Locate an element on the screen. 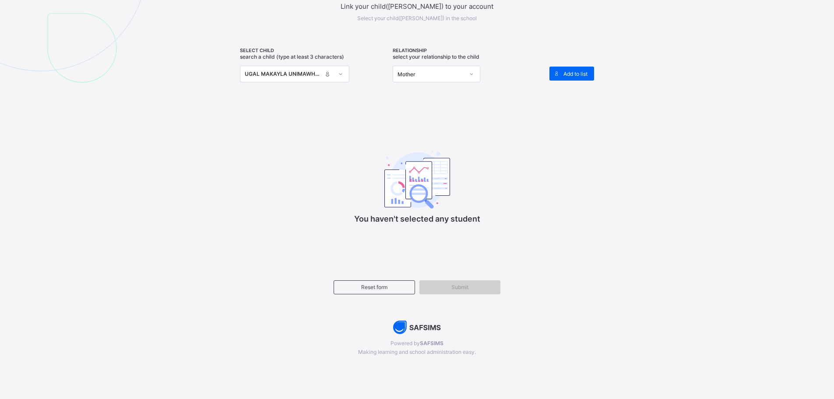 The width and height of the screenshot is (834, 399). div: You haven't selected any student is located at coordinates (417, 181).